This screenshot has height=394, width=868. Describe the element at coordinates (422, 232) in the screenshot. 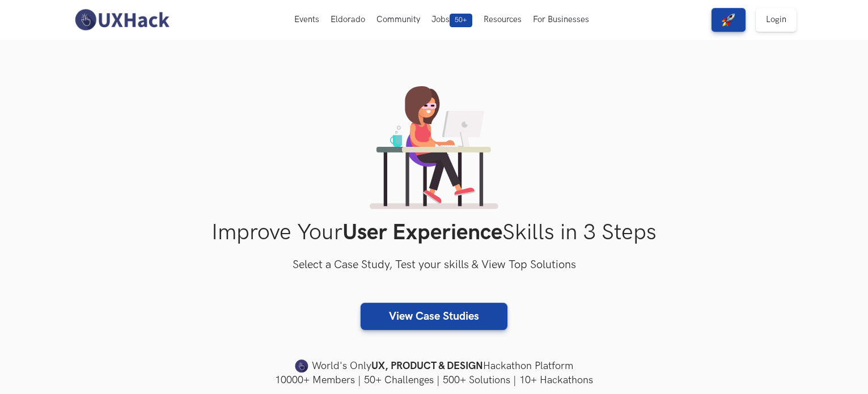

I see `strong: User Experience` at that location.